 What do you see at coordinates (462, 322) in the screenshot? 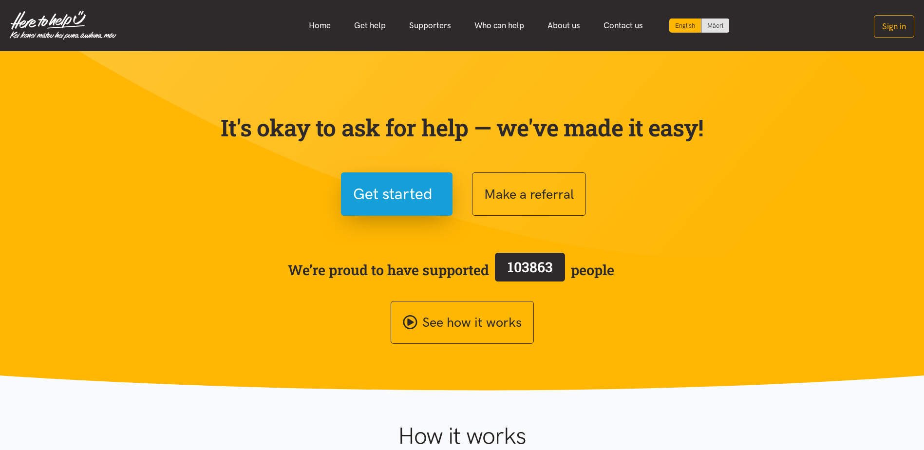
I see `a: See how it works` at bounding box center [462, 322].